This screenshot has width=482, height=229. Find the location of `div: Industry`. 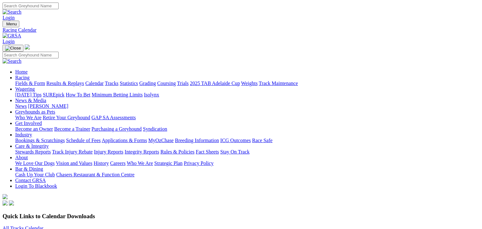

div: Industry is located at coordinates (247, 140).